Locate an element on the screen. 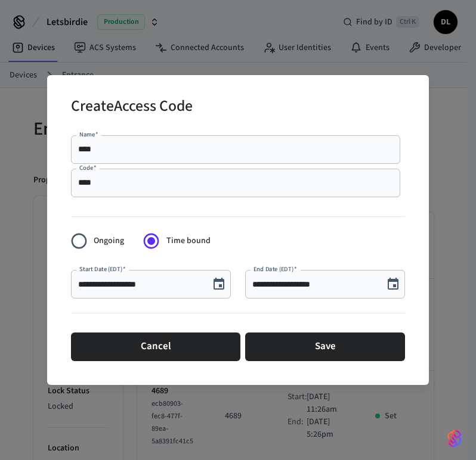 The height and width of the screenshot is (460, 476). label: End Date (EDT) is located at coordinates (275, 269).